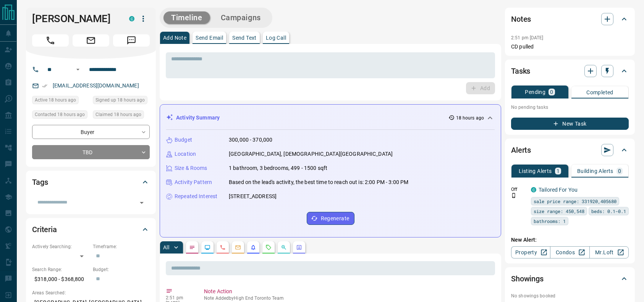  I want to click on p: 1, so click(558, 171).